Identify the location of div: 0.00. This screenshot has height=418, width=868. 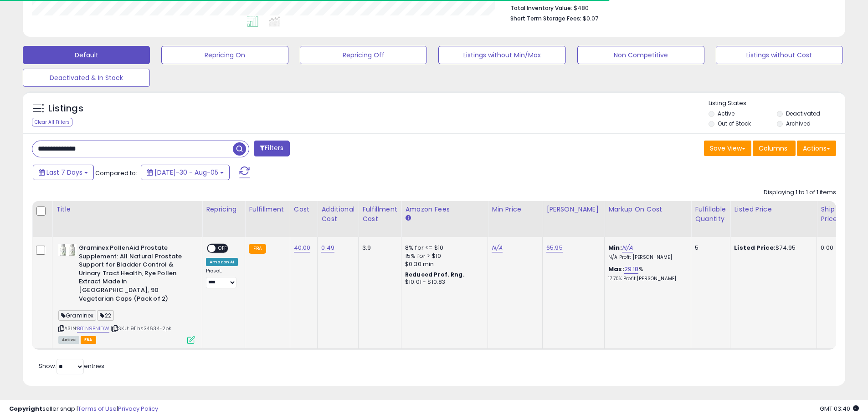
(828, 248).